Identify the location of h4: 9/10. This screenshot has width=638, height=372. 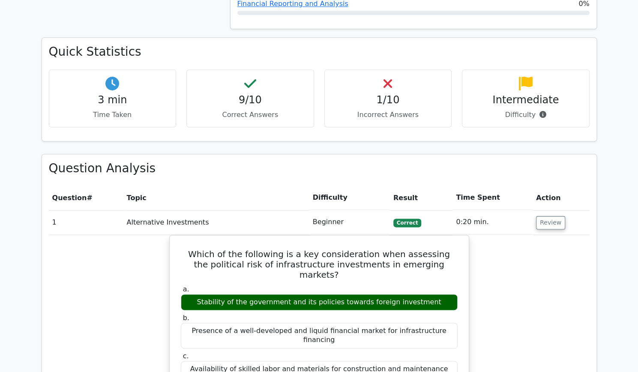
(250, 100).